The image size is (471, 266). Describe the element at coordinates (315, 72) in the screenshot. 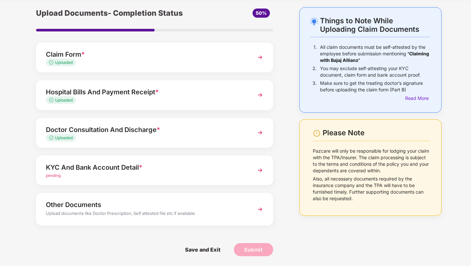

I see `p: 2.` at that location.